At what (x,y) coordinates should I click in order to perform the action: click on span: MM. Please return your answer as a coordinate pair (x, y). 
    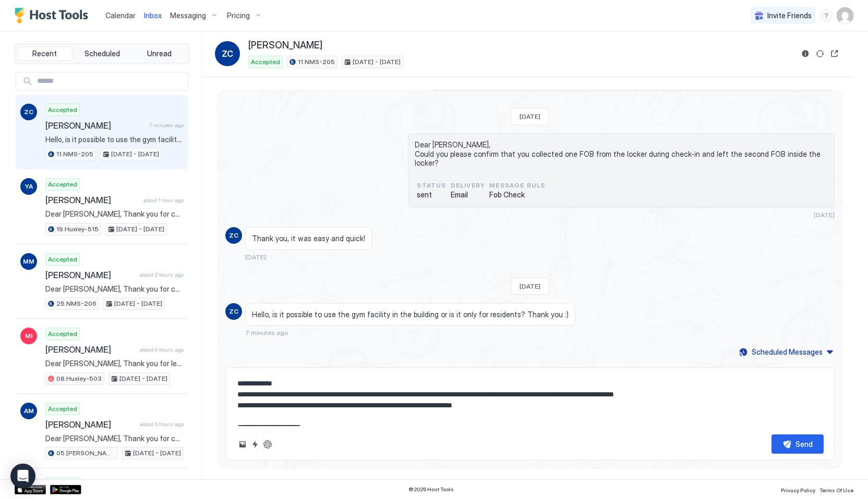
    Looking at the image, I should click on (29, 262).